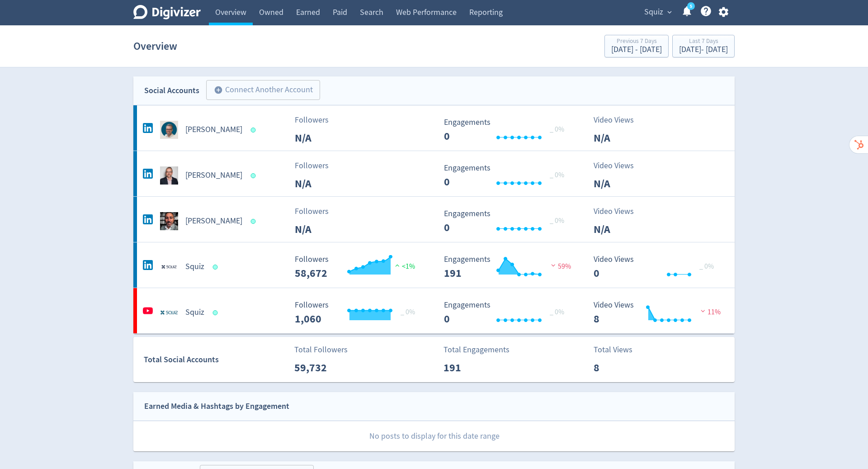  Describe the element at coordinates (691, 6) in the screenshot. I see `a: 5` at that location.